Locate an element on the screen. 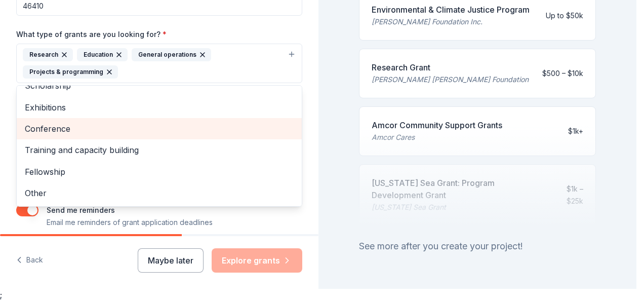 Image resolution: width=644 pixels, height=301 pixels. div: General operations is located at coordinates (171, 54).